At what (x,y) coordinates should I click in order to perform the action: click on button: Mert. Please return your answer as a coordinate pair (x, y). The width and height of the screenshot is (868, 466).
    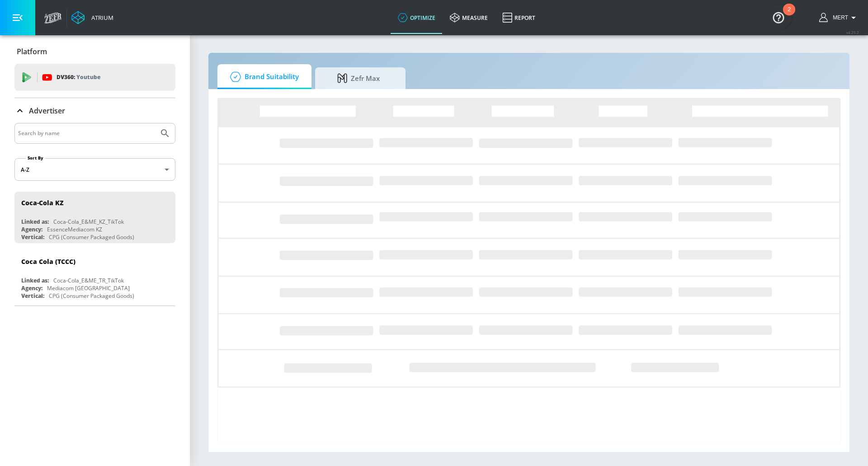
    Looking at the image, I should click on (839, 17).